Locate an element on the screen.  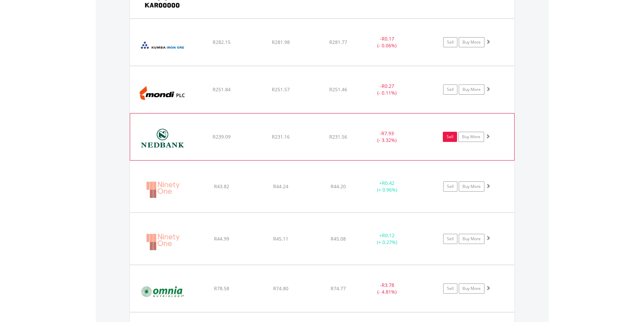
span: R44.24 is located at coordinates (280, 186).